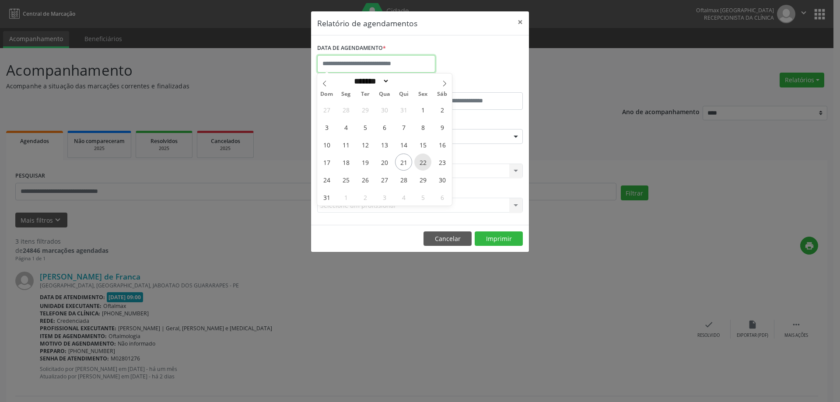  Describe the element at coordinates (365, 162) in the screenshot. I see `span: Agosto 19, 2025` at that location.